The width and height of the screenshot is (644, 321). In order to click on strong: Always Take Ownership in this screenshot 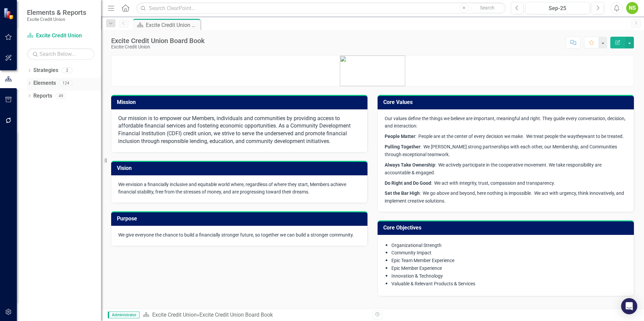, I will do `click(410, 165)`.